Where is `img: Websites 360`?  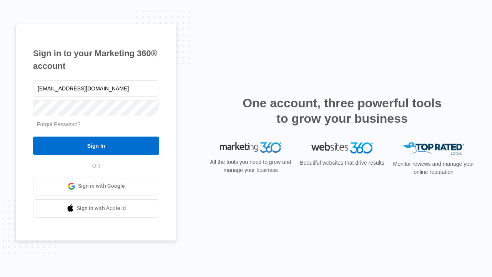
img: Websites 360 is located at coordinates (342, 148).